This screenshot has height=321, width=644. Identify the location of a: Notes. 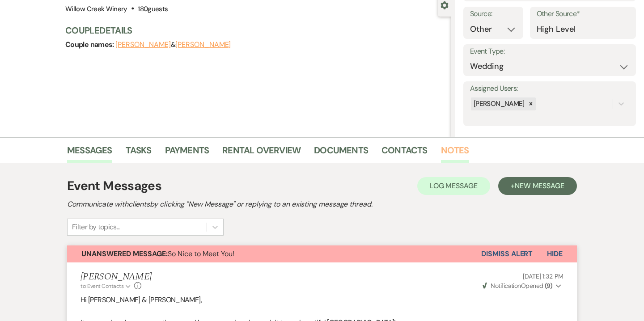
(455, 153).